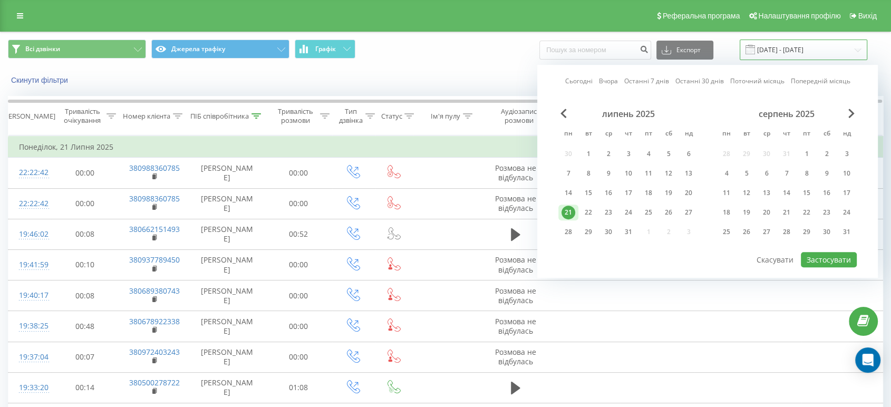 This screenshot has width=891, height=407. I want to click on div: вт 22 лип 2025 р., so click(588, 212).